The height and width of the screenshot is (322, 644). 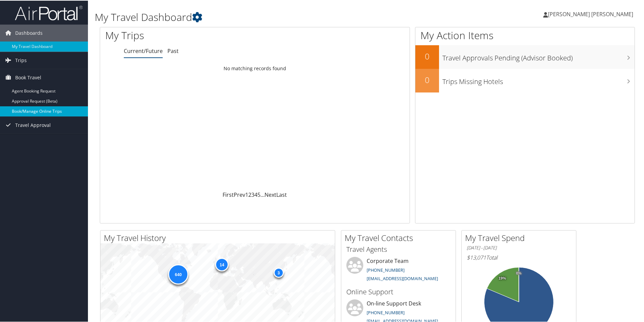 I want to click on a: 4, so click(x=255, y=194).